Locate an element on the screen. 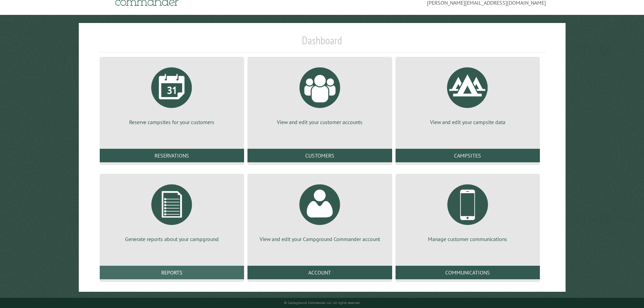 The height and width of the screenshot is (308, 644). a: Reserve campsites for your customers is located at coordinates (172, 94).